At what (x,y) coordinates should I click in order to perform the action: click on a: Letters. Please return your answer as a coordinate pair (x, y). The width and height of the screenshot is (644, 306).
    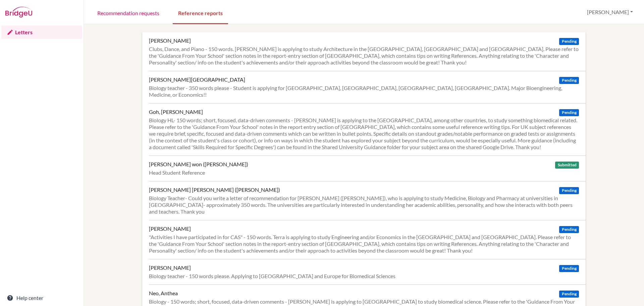
    Looking at the image, I should click on (41, 32).